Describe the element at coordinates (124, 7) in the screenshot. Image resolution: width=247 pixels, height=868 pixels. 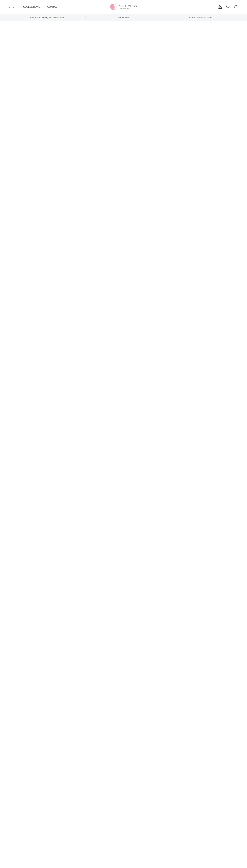
I see `a: Pearl Moon Creations` at that location.